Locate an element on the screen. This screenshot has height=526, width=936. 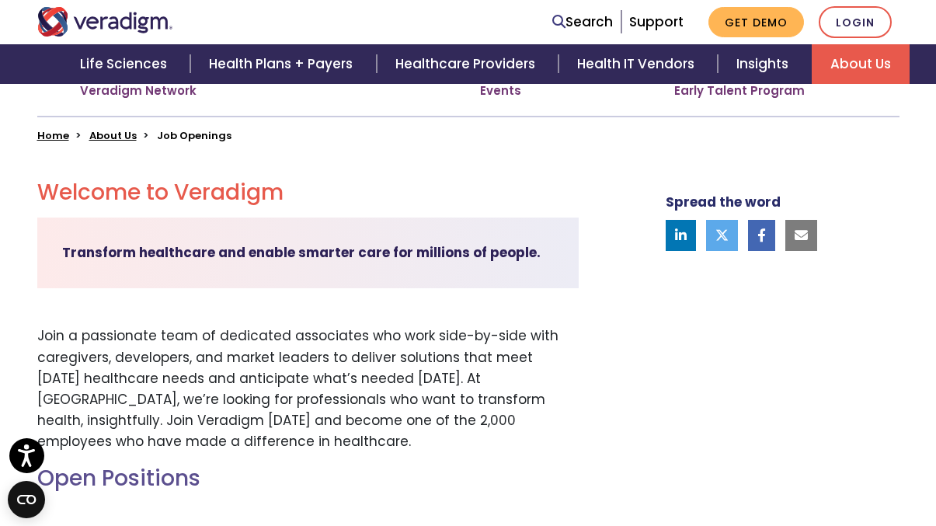
a: Support is located at coordinates (656, 22).